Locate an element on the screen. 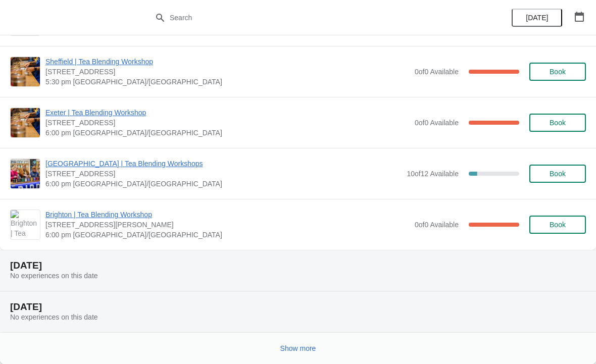 The height and width of the screenshot is (364, 596). span: Brighton | Tea Blending Workshop is located at coordinates (227, 214).